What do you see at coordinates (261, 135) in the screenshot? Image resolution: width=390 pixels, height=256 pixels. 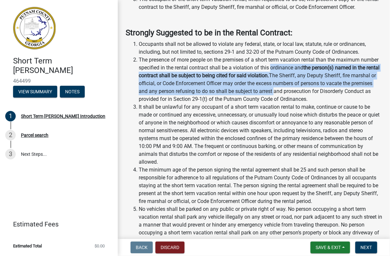 I see `li: It shall be unlawful for any occupant of a short term vacation rental to make, continue or cause ...` at bounding box center [261, 135].